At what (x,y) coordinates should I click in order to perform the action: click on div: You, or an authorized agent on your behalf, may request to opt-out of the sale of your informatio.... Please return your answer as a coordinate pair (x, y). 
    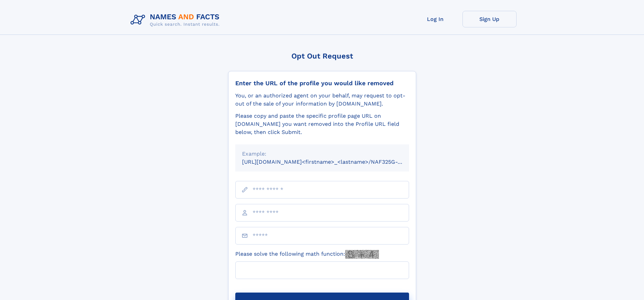
    Looking at the image, I should click on (322, 100).